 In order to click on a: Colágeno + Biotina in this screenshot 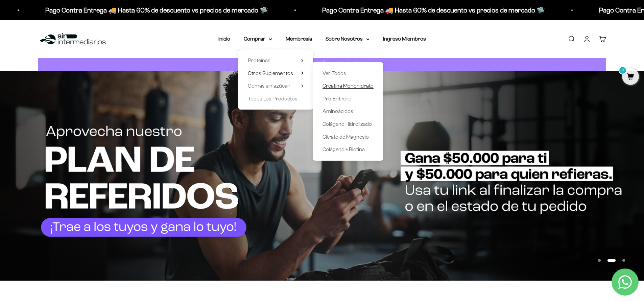, I will do `click(348, 149)`.